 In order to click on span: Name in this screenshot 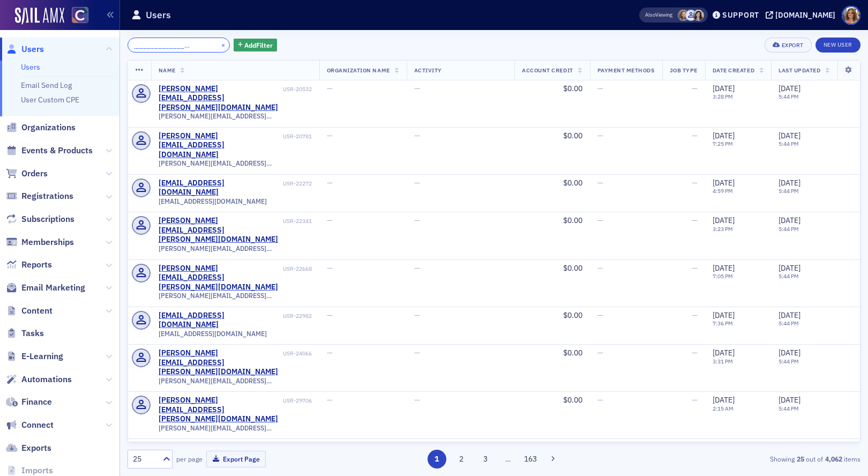, I will do `click(167, 70)`.